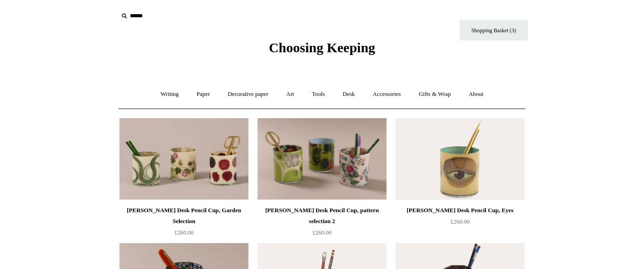 The image size is (644, 269). I want to click on img: John Derian Desk Pencil Cup, Garden Selection, so click(184, 159).